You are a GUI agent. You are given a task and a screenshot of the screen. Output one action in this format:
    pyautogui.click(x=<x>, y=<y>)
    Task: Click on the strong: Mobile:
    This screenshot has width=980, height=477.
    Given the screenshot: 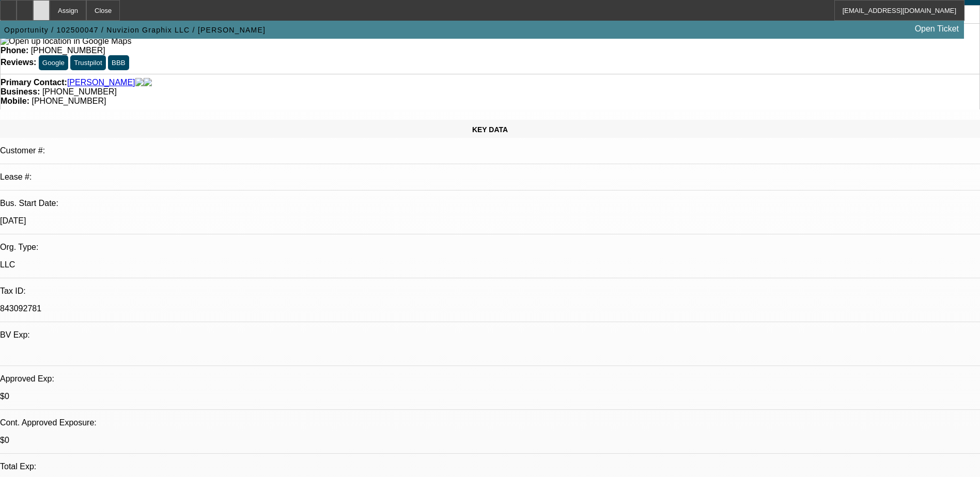 What is the action you would take?
    pyautogui.click(x=15, y=101)
    